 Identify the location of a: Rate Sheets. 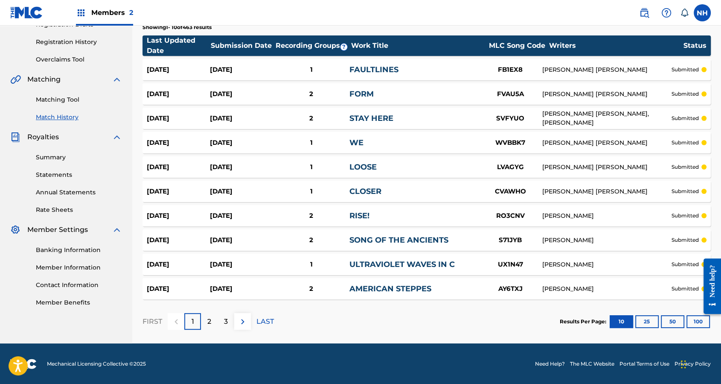
(79, 210).